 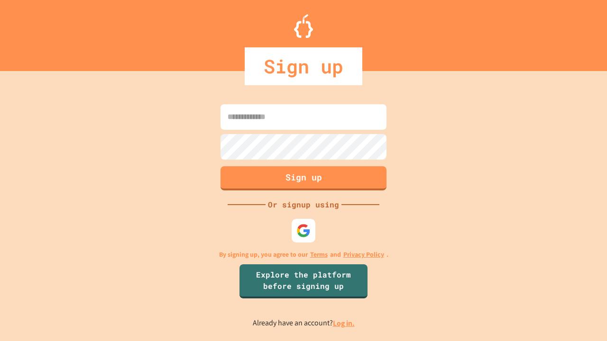 I want to click on p: Already have an account?, so click(x=303, y=323).